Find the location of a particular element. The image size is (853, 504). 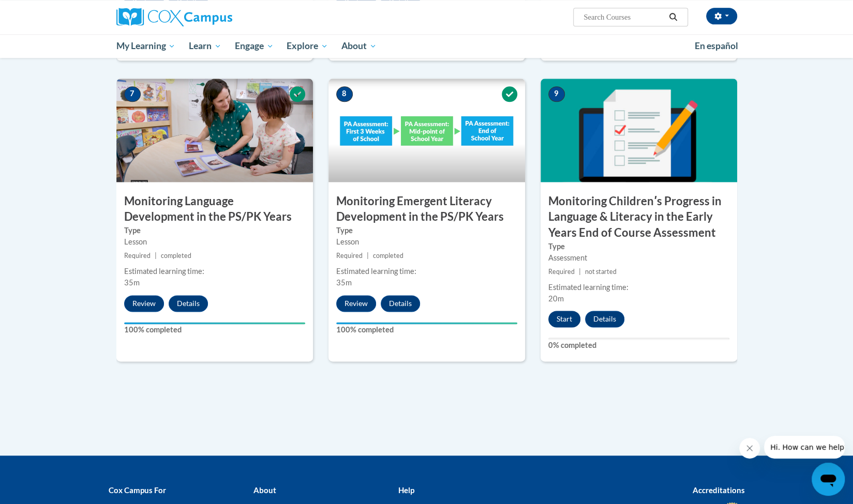

a: Cox Campus is located at coordinates (215, 17).